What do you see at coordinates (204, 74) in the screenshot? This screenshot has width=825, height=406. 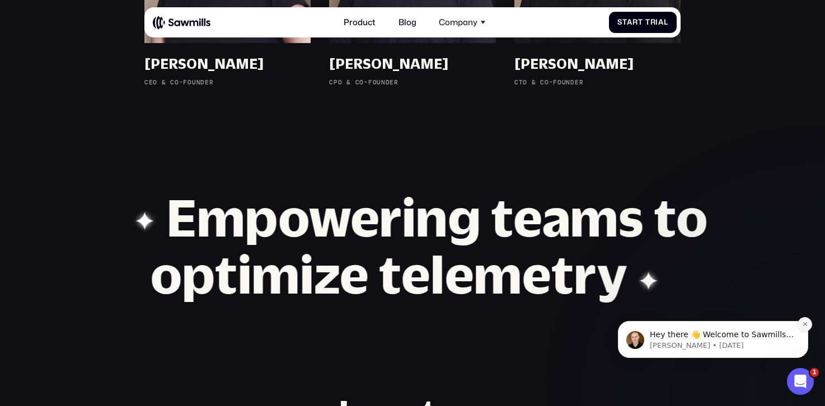 I see `button: Dismiss notification` at bounding box center [204, 74].